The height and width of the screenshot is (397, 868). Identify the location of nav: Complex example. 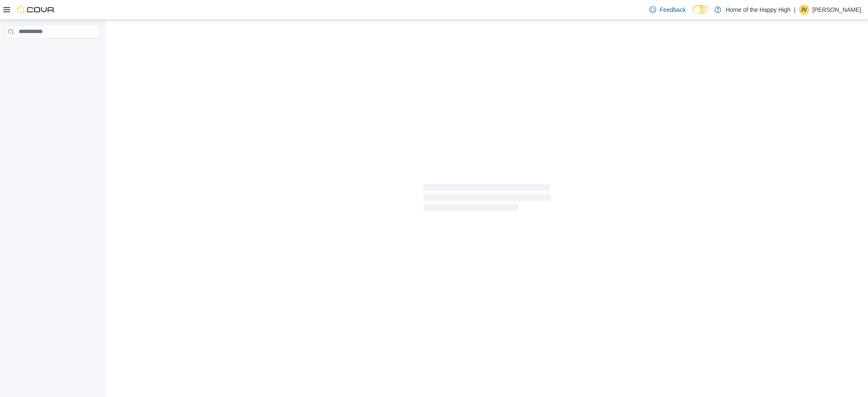
(53, 51).